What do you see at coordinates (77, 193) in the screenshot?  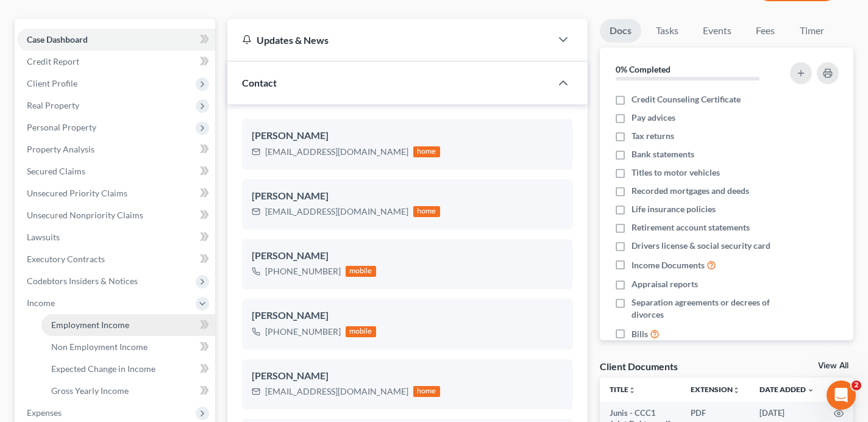 I see `span: Unsecured Priority Claims` at bounding box center [77, 193].